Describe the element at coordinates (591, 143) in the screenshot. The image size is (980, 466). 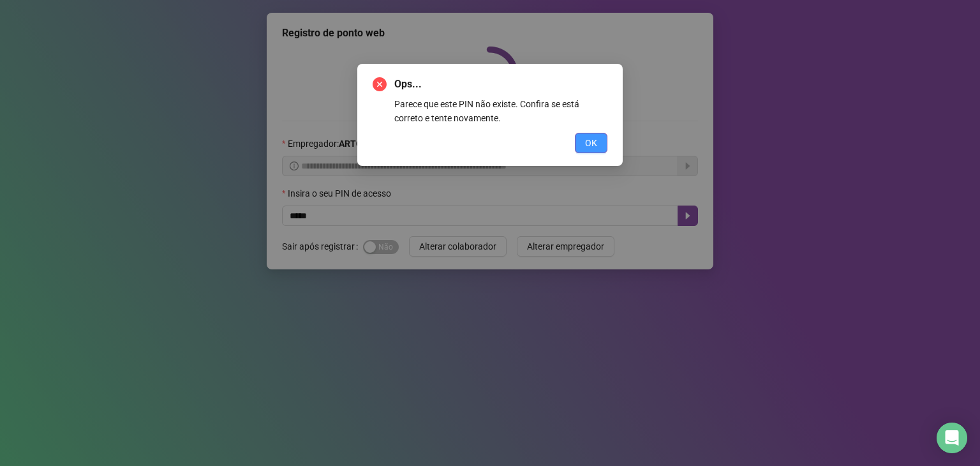
I see `span: OK` at that location.